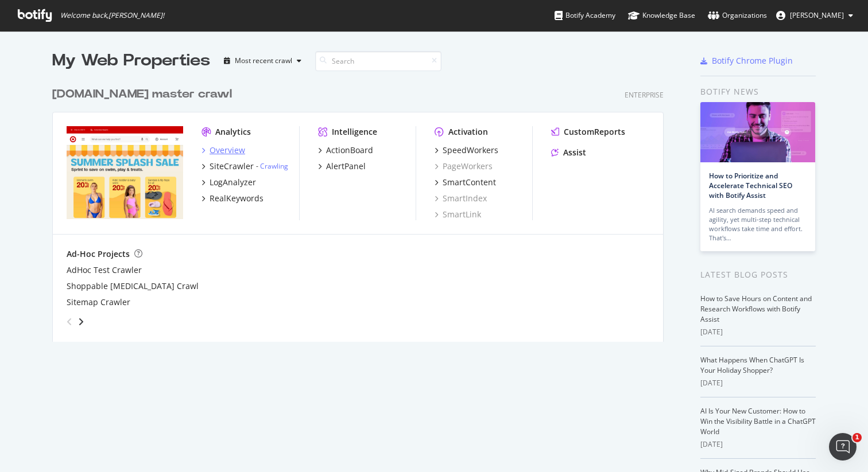 The width and height of the screenshot is (868, 472). Describe the element at coordinates (104, 270) in the screenshot. I see `a: AdHoc Test Crawler` at that location.